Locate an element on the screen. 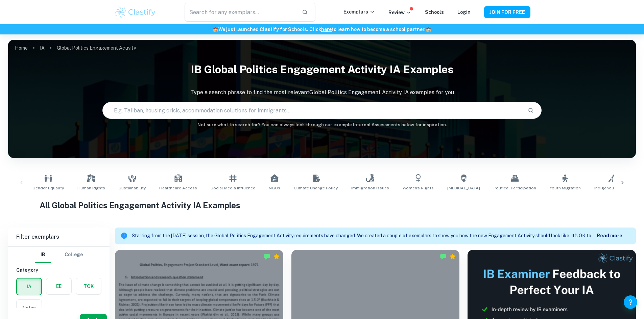  span: Healthcare Access is located at coordinates (178, 188).